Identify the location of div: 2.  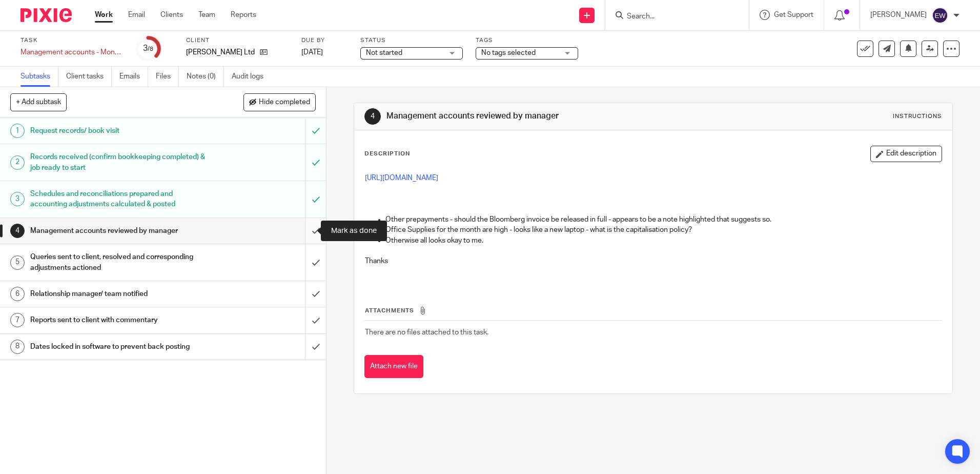
(18, 162).